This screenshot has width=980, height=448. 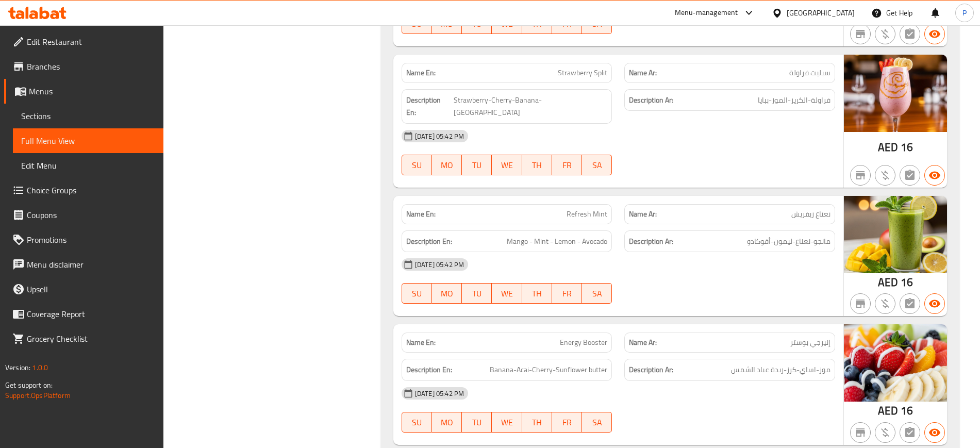 What do you see at coordinates (530, 106) in the screenshot?
I see `span: Strawberry-Cherry-Banana-Papaya` at bounding box center [530, 106].